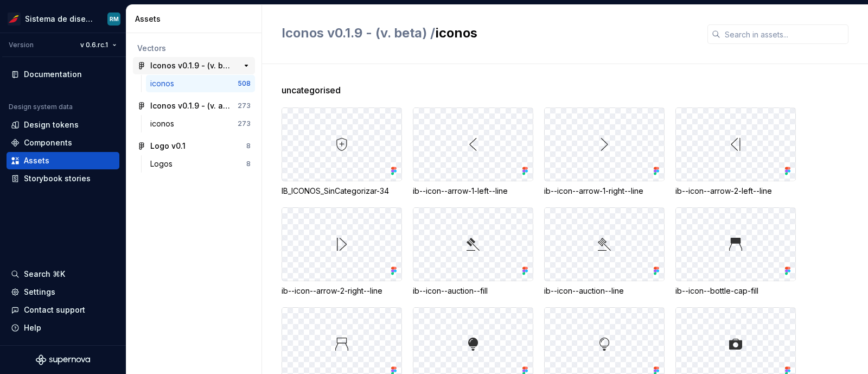 The image size is (868, 374). Describe the element at coordinates (57, 178) in the screenshot. I see `div: Storybook stories` at that location.